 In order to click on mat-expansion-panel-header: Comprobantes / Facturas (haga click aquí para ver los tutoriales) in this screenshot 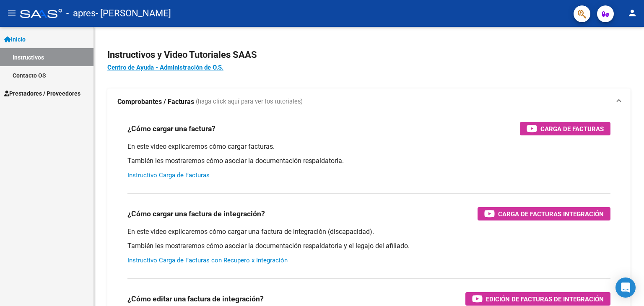, I will do `click(369, 102)`.